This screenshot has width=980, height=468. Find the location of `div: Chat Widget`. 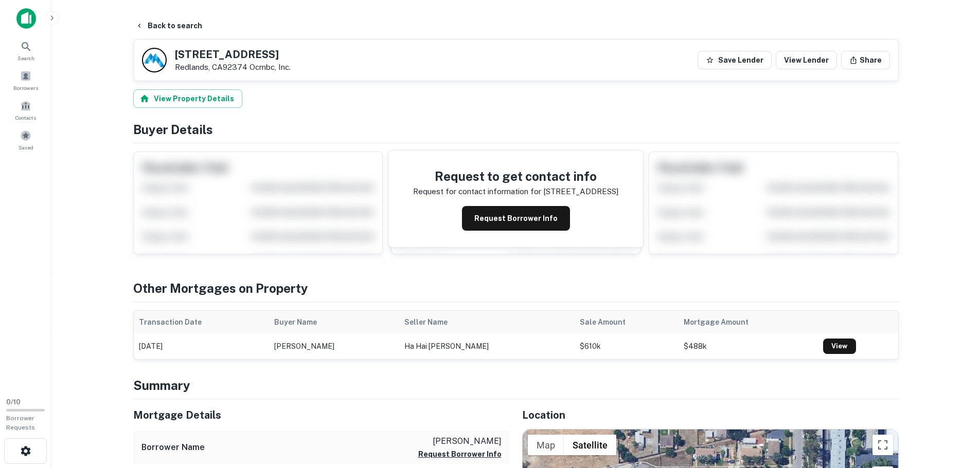

div: Chat Widget is located at coordinates (954, 411).